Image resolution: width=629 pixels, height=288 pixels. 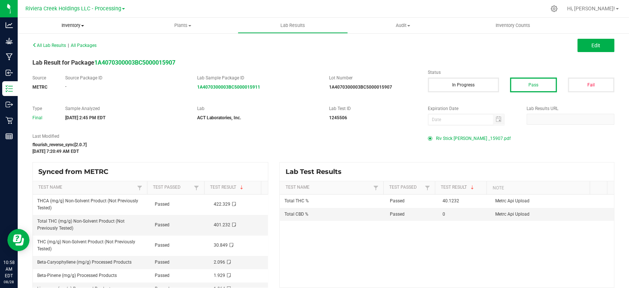 I want to click on p: 10:58 AM EDT, so click(x=9, y=269).